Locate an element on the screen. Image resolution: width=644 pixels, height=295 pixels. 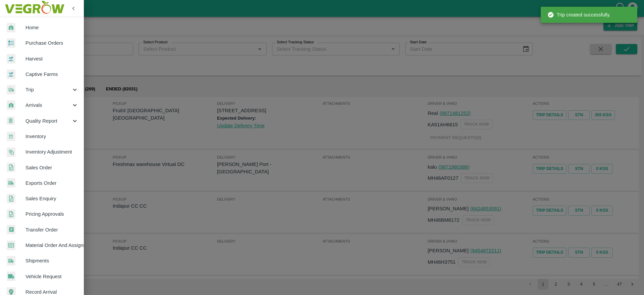
span: Sales Enquiry is located at coordinates (52, 198).